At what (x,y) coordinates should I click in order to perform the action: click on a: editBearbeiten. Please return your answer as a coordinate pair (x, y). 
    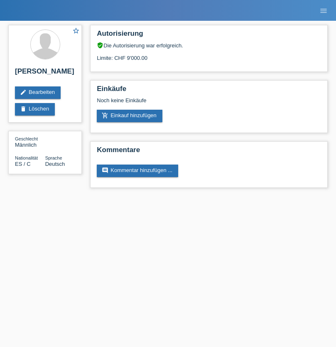
    Looking at the image, I should click on (38, 93).